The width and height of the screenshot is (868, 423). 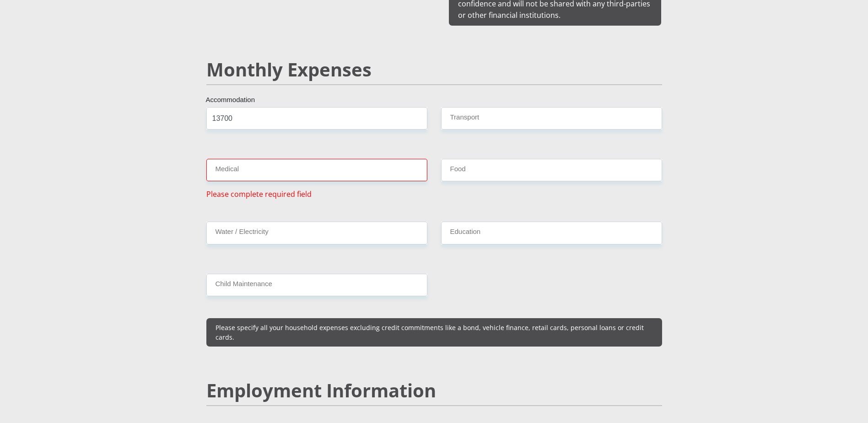 What do you see at coordinates (434, 391) in the screenshot?
I see `h2: Employment Information` at bounding box center [434, 391].